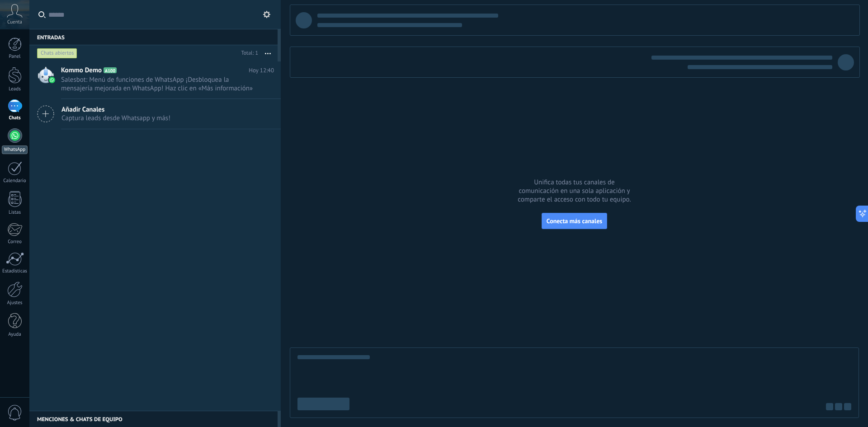 This screenshot has width=868, height=427. Describe the element at coordinates (15, 89) in the screenshot. I see `div: Leads` at that location.